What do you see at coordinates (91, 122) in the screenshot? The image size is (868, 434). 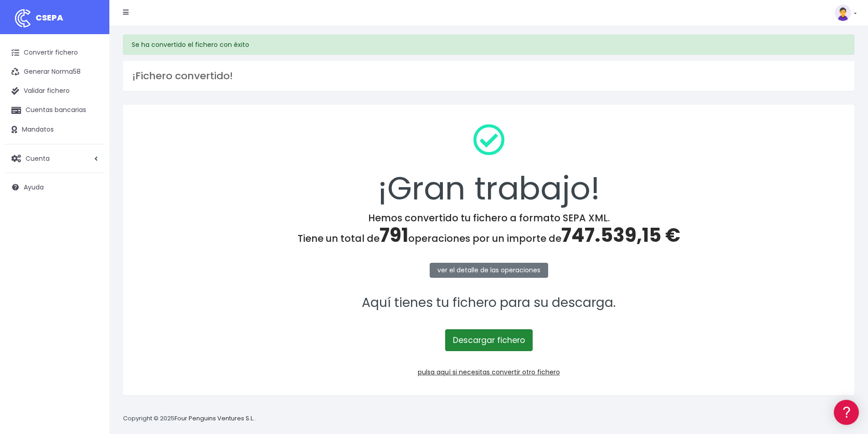 I see `a: Formatos` at bounding box center [91, 122].